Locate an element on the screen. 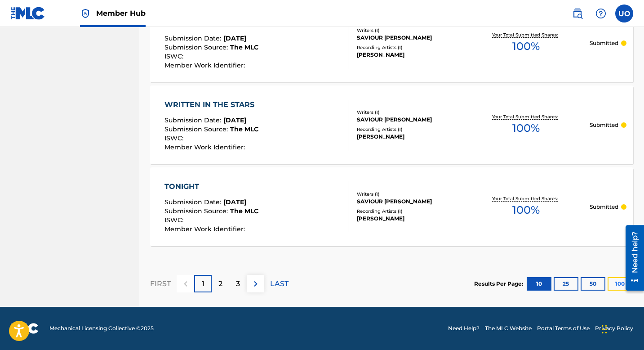  p: LAST is located at coordinates (279, 283).